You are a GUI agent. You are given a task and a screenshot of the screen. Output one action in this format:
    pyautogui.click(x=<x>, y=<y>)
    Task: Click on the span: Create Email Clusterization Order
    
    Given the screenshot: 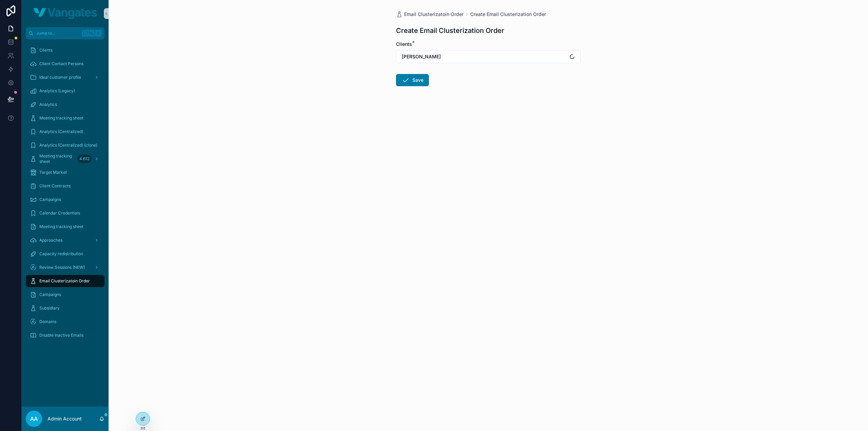 What is the action you would take?
    pyautogui.click(x=508, y=14)
    